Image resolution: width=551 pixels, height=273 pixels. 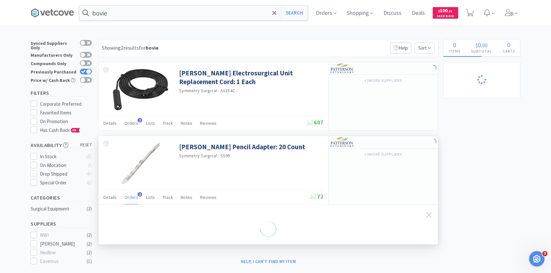 I want to click on span: 2, so click(x=140, y=194).